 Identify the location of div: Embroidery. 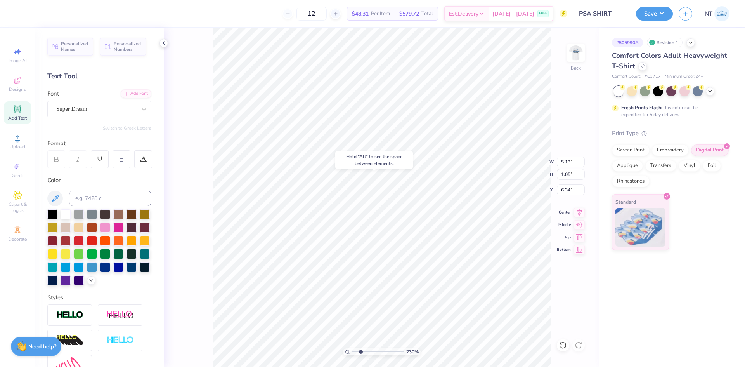
(670, 150).